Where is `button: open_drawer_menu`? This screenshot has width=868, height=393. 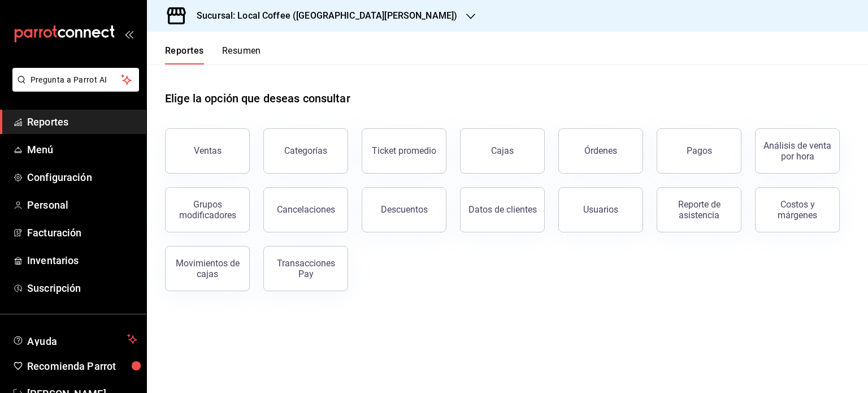 button: open_drawer_menu is located at coordinates (129, 34).